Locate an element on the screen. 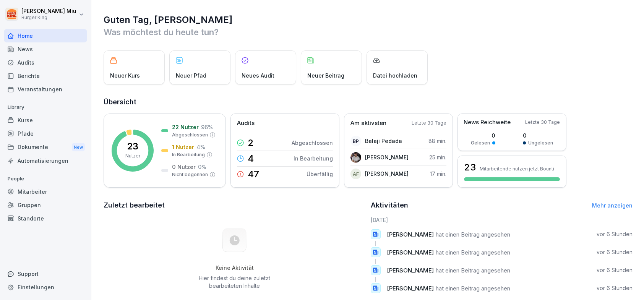 This screenshot has width=644, height=300. div: News is located at coordinates (46, 49).